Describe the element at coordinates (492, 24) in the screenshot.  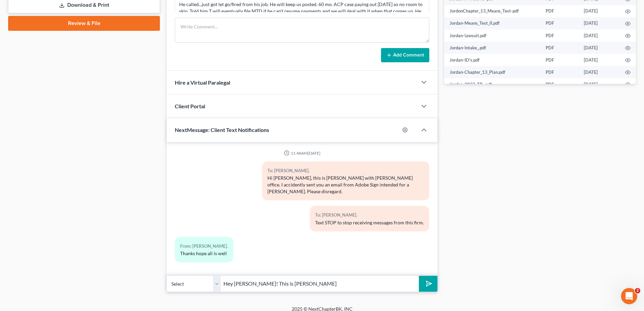
I see `td: Jordan-Means_Test_II.pdf` at that location.